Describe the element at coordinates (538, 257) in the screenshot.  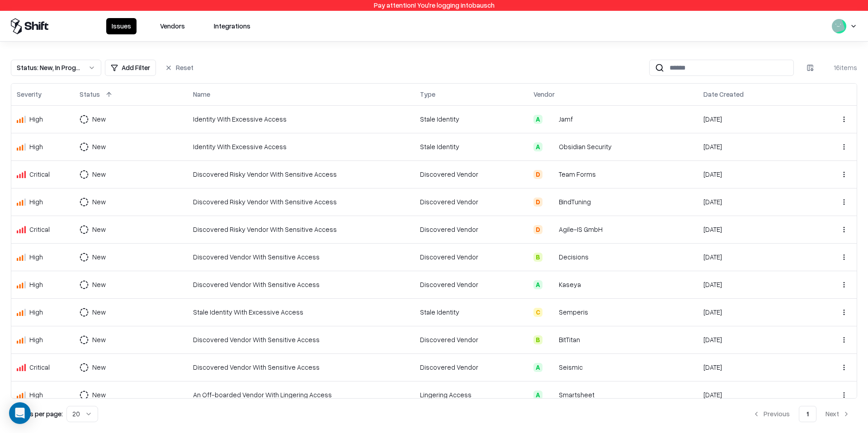
I see `div: B` at that location.